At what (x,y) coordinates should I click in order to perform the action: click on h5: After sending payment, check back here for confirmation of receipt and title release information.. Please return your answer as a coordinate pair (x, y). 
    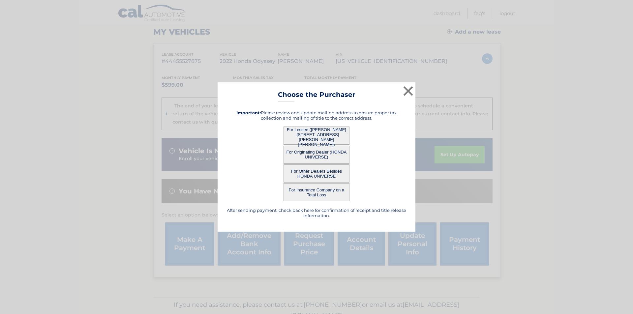
    Looking at the image, I should click on (317, 213).